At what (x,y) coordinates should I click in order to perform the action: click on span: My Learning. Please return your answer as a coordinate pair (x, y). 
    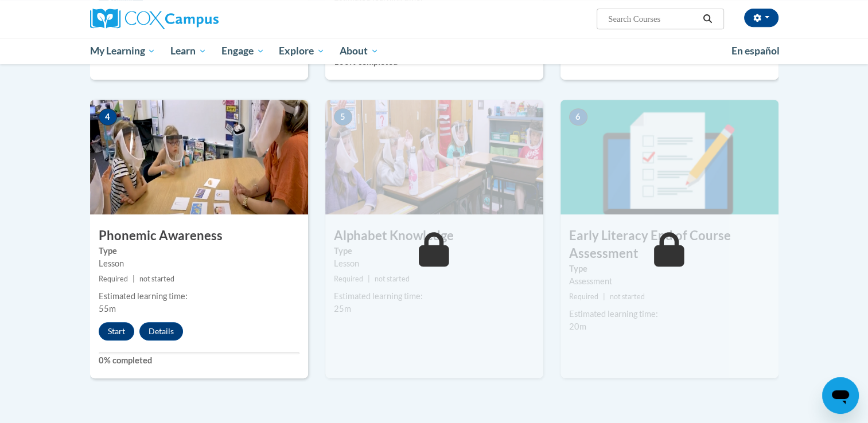
    Looking at the image, I should click on (122, 51).